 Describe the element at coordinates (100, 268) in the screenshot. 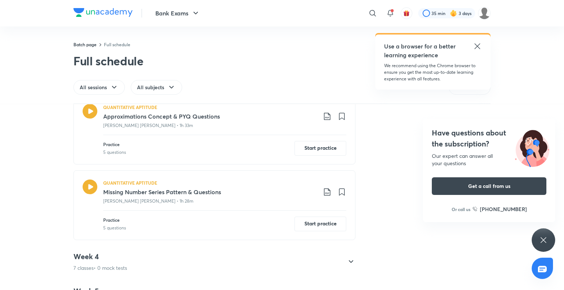

I see `p: 7 classes • 0 mock tests` at that location.